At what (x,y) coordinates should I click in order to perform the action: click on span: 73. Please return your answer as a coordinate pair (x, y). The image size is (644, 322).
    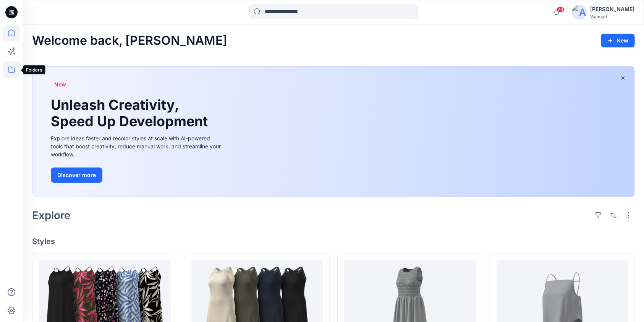
    Looking at the image, I should click on (561, 9).